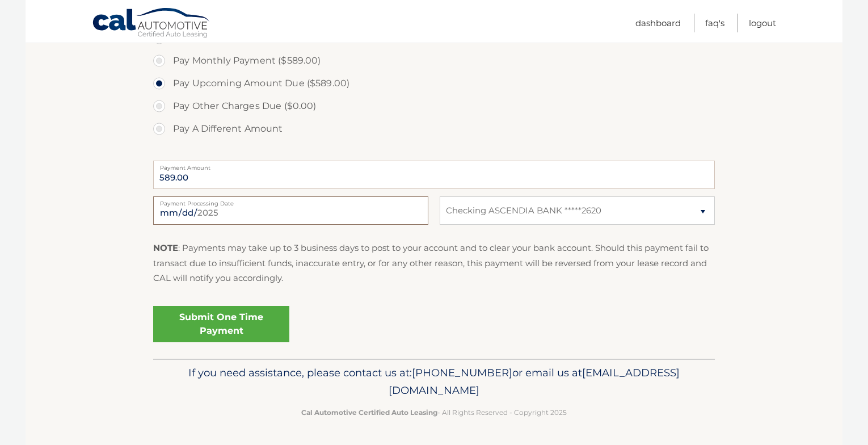  I want to click on a: Cal Automotive, so click(152, 24).